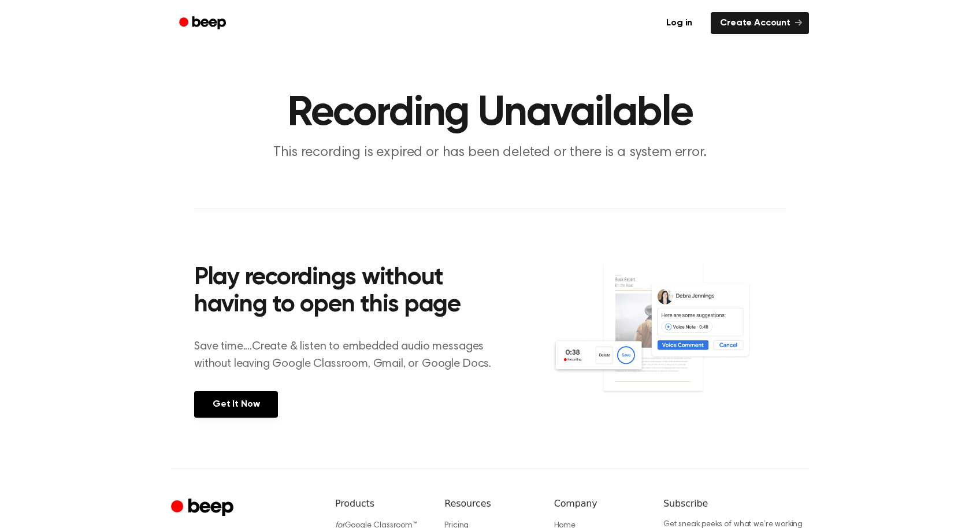 The height and width of the screenshot is (528, 980). I want to click on p: Save time....Create & listen to embedded audio messages without leaving Google Classroom, Gmail, ..., so click(349, 355).